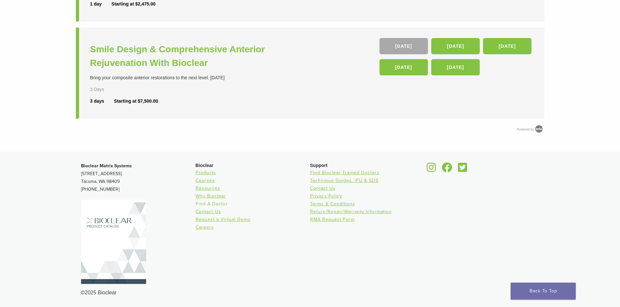 The image size is (620, 307). What do you see at coordinates (332, 220) in the screenshot?
I see `a: RMA Request Form` at bounding box center [332, 220].